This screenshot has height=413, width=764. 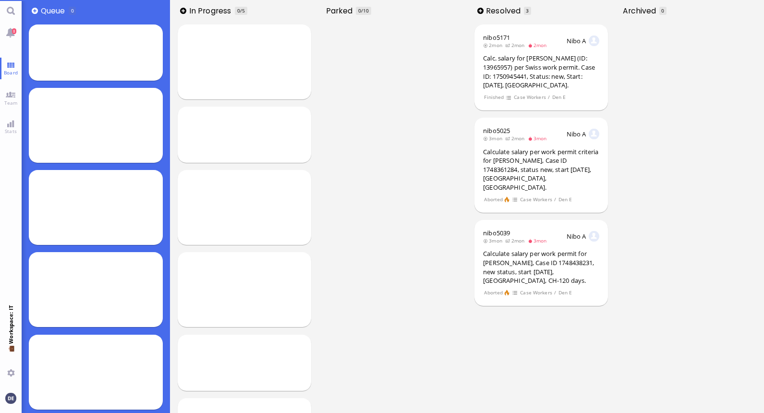 What do you see at coordinates (11, 103) in the screenshot?
I see `span: Team` at bounding box center [11, 103].